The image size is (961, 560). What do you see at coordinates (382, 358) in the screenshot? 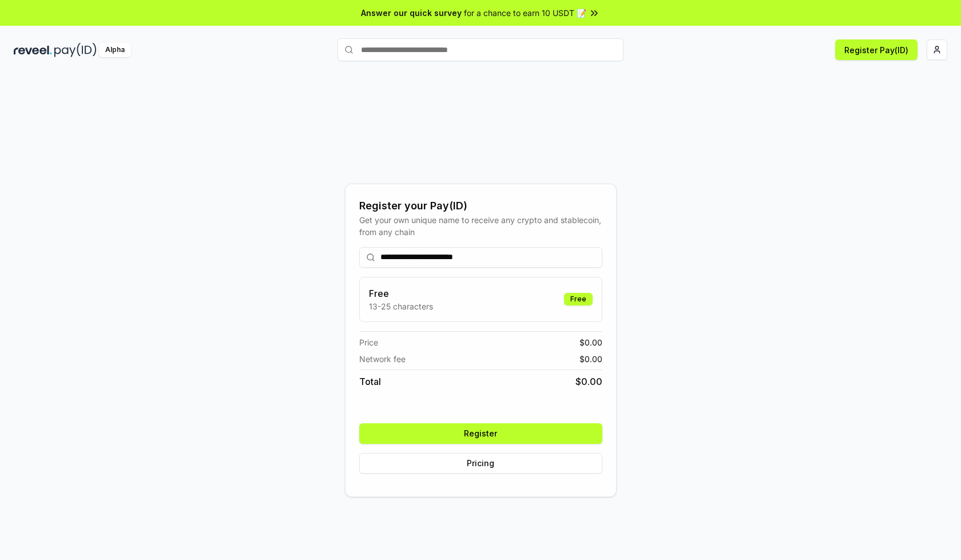
I see `span: Network fee` at bounding box center [382, 358].